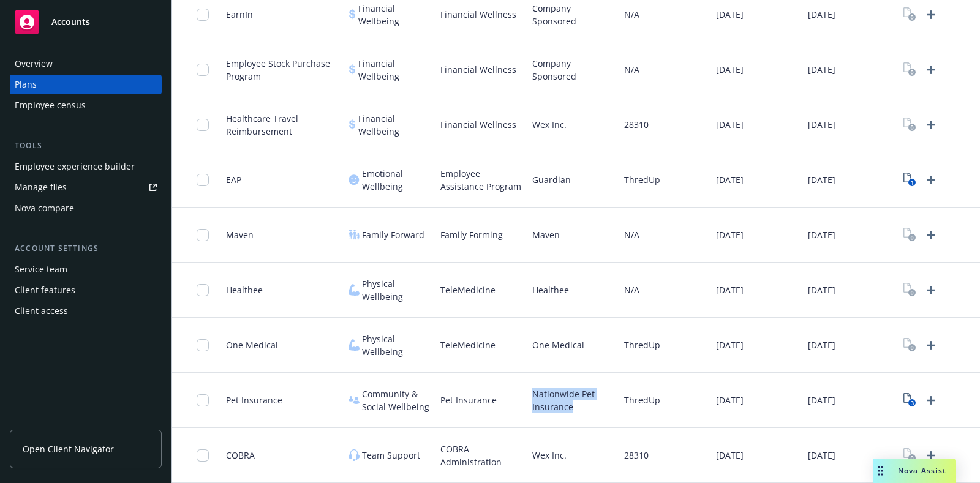 Image resolution: width=980 pixels, height=483 pixels. I want to click on span: COBRA, so click(240, 455).